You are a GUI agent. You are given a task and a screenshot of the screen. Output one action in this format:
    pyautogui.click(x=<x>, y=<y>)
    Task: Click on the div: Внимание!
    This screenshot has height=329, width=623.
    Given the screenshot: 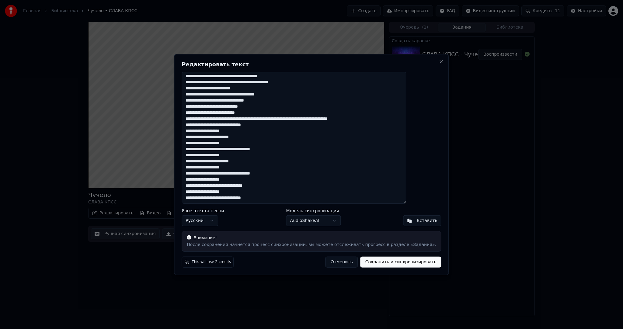 What is the action you would take?
    pyautogui.click(x=311, y=238)
    